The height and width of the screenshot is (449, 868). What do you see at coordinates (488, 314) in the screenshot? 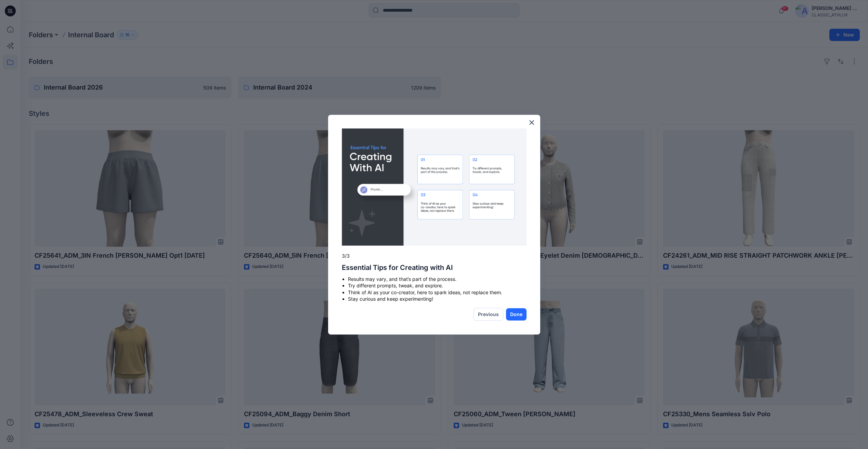
I see `button: Previous` at bounding box center [488, 314].